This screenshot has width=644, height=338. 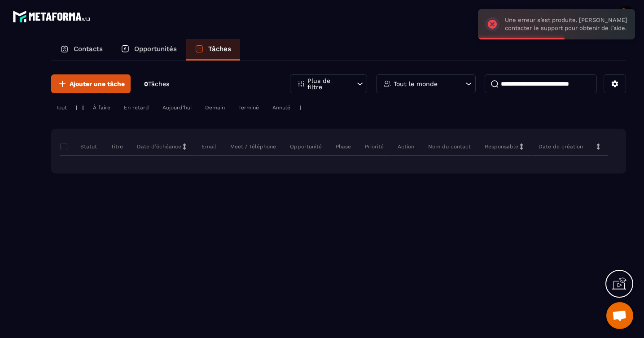 What do you see at coordinates (619, 316) in the screenshot?
I see `div: Ouvrir le chat` at bounding box center [619, 316].